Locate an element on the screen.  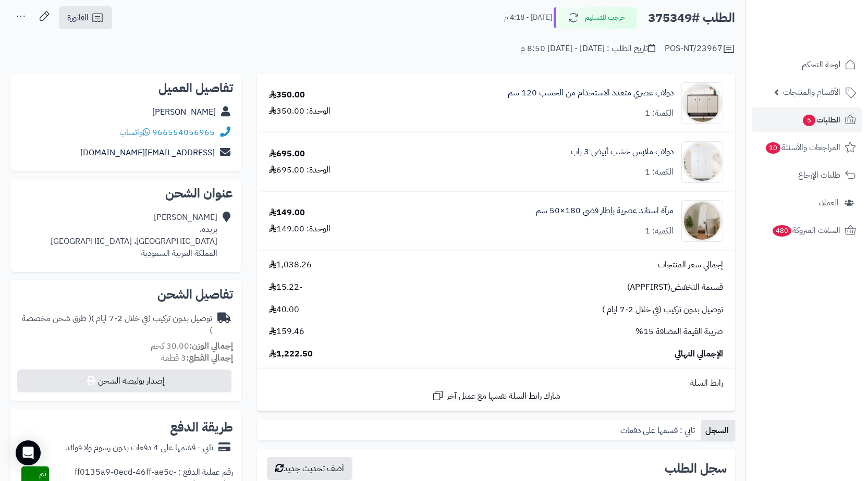
span: 5 is located at coordinates (808, 120).